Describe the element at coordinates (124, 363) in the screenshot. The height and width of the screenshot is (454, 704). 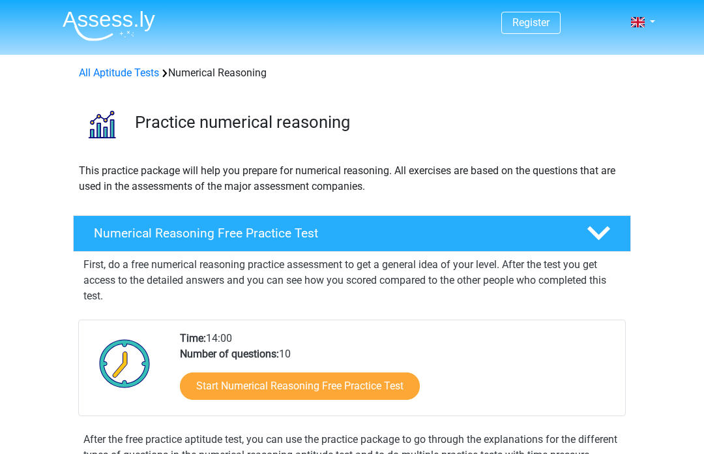
I see `img: Clock` at that location.